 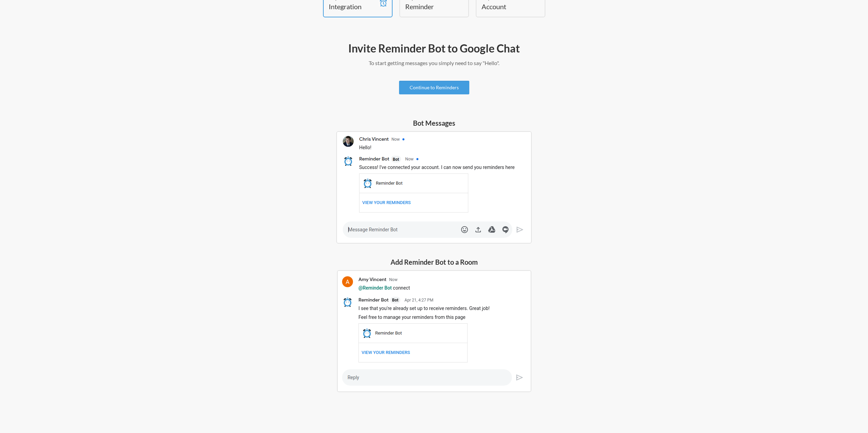 I want to click on p: To start getting messages you simply need to say "Hello"., so click(x=434, y=63).